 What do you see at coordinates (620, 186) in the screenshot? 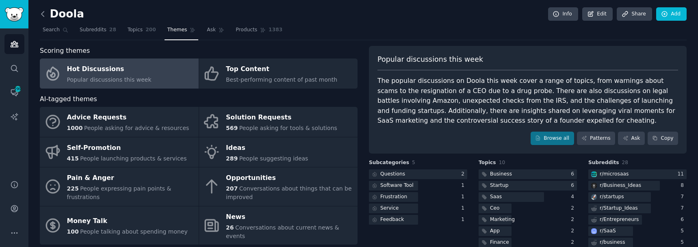
I see `div: r/ Business_Ideas` at bounding box center [620, 186].